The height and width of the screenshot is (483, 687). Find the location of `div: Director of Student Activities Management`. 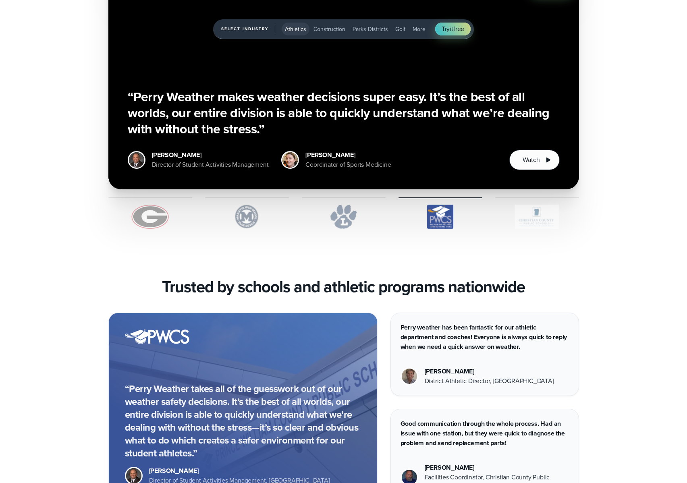

div: Director of Student Activities Management is located at coordinates (210, 165).